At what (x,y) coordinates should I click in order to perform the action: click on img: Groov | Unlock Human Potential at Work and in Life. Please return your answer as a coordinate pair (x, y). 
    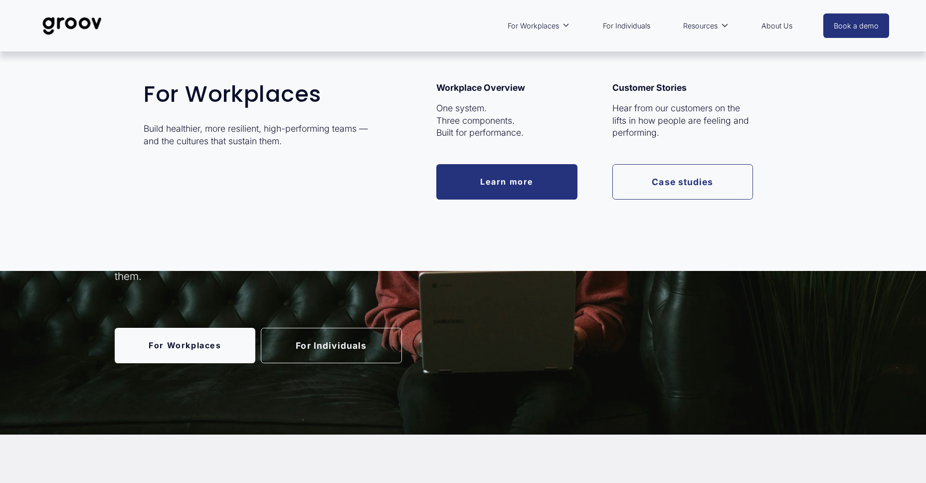
    Looking at the image, I should click on (72, 26).